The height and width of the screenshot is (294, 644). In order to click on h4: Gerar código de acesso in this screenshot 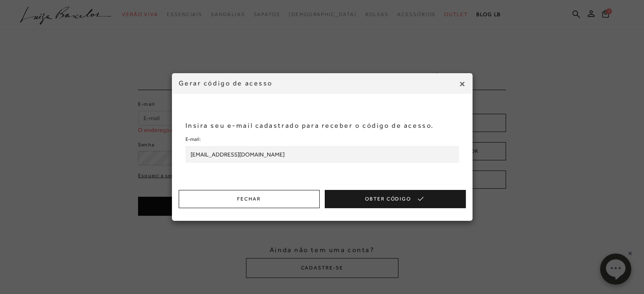, I will do `click(322, 83)`.